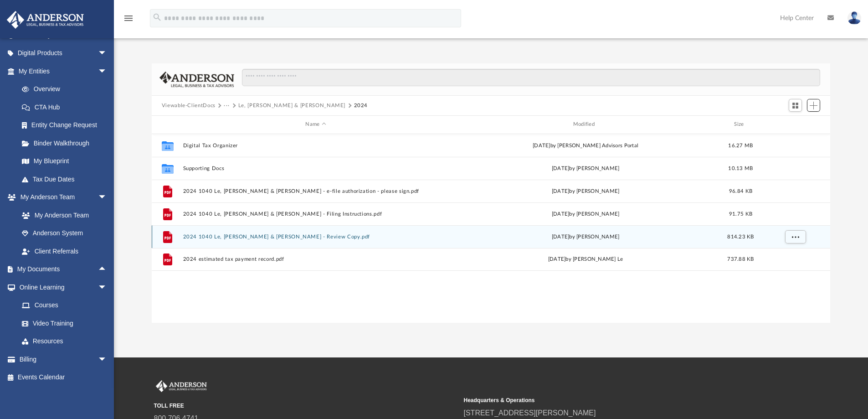 This screenshot has width=868, height=419. Describe the element at coordinates (61, 269) in the screenshot. I see `a: My Documentsarrow_drop_up` at that location.